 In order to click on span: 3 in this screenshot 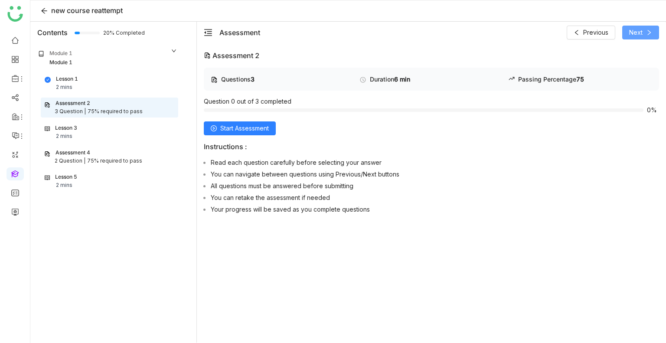, I will do `click(252, 79)`.